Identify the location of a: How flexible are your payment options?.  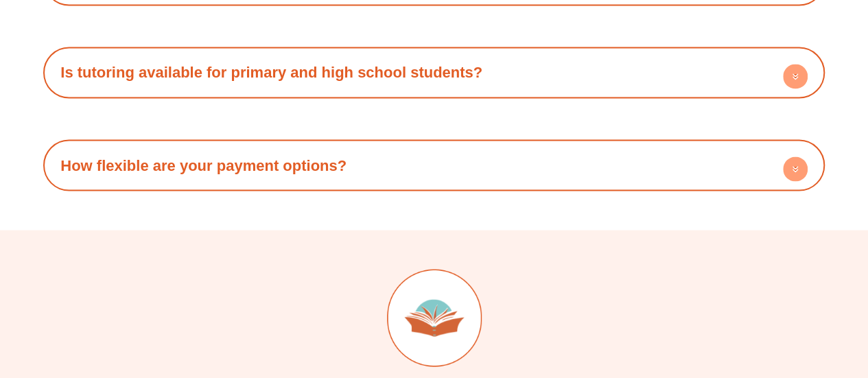
(203, 164).